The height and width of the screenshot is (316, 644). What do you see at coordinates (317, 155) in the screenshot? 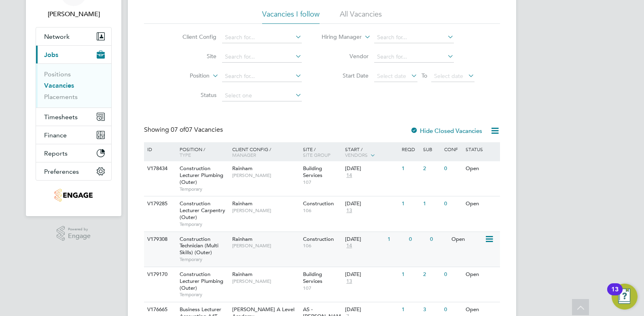
I see `span: Site Group` at bounding box center [317, 155].